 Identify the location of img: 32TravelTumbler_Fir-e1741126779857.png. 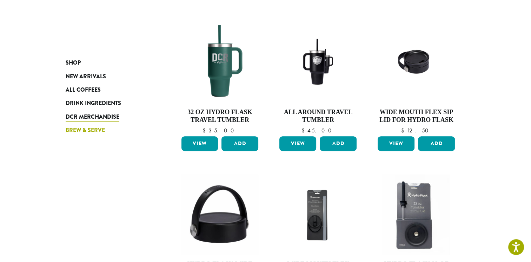
(220, 62).